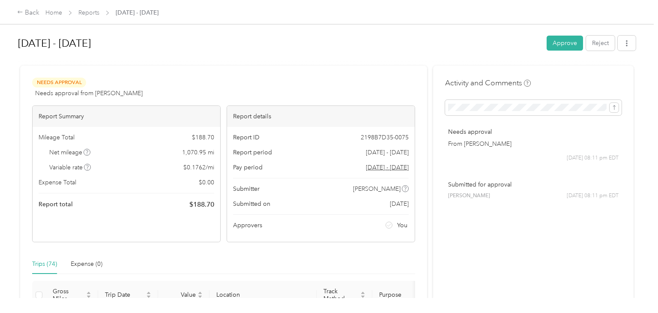 This screenshot has width=658, height=313. I want to click on span: Pay period, so click(248, 167).